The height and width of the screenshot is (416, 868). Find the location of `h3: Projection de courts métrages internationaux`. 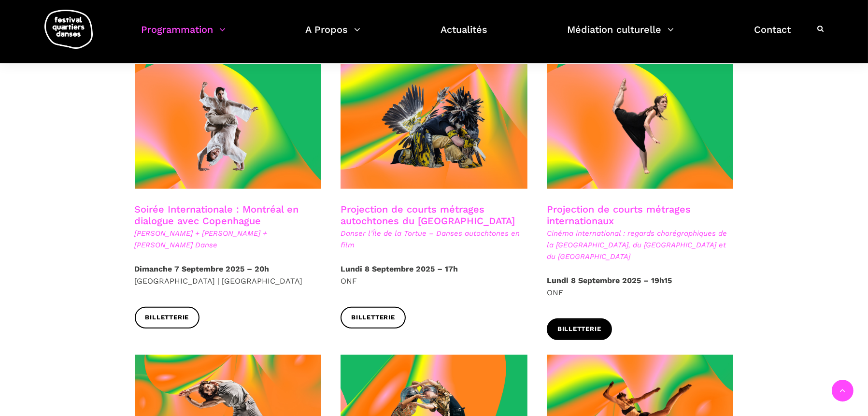

h3: Projection de courts métrages internationaux is located at coordinates (640, 215).